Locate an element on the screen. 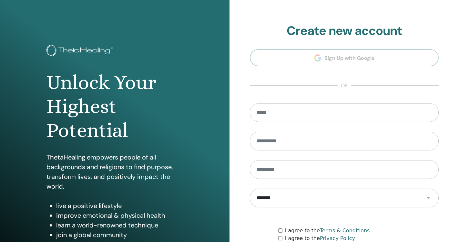  li: join a global community is located at coordinates (120, 234).